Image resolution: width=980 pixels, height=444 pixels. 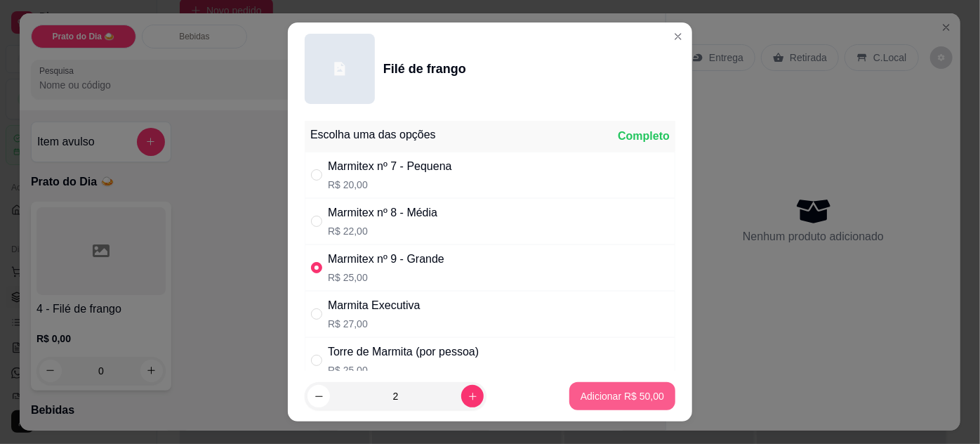 What do you see at coordinates (678, 37) in the screenshot?
I see `button: Close` at bounding box center [678, 37].